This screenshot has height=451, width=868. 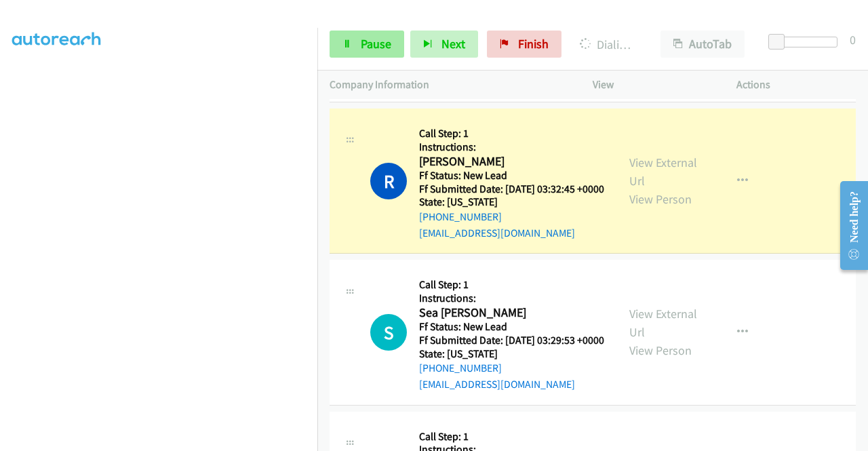 What do you see at coordinates (449, 85) in the screenshot?
I see `p: Company Information` at bounding box center [449, 85].